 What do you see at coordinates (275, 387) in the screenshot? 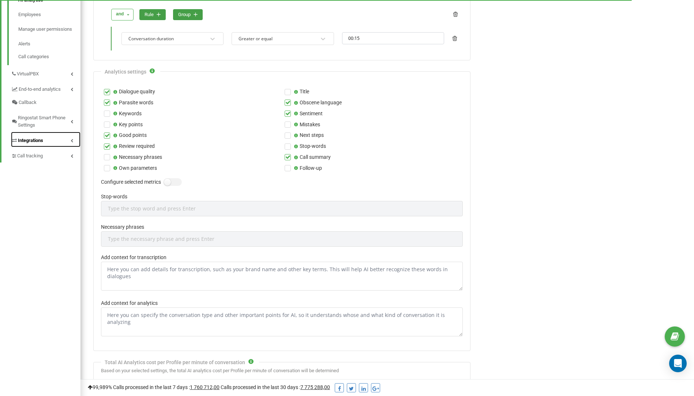
I see `span: Calls processed in the last 30 days :` at bounding box center [275, 387].